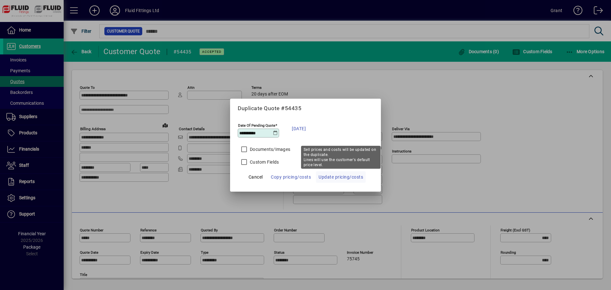 This screenshot has width=611, height=290. I want to click on div: Sell prices and costs will be updated on the duplicate. Lines will use the customer's default pri..., so click(341, 157).